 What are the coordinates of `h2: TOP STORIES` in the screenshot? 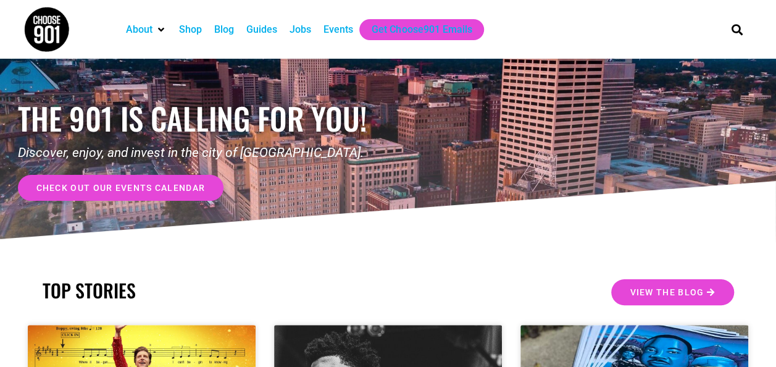 It's located at (212, 290).